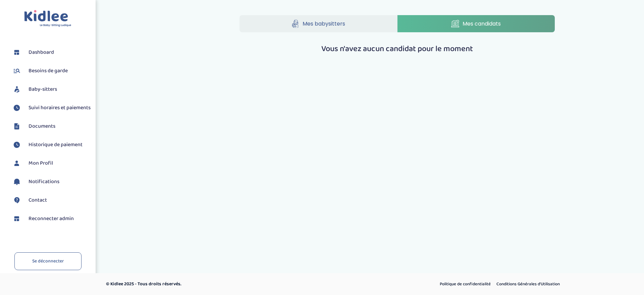 Image resolution: width=644 pixels, height=295 pixels. What do you see at coordinates (51, 182) in the screenshot?
I see `a: Notifications` at bounding box center [51, 182].